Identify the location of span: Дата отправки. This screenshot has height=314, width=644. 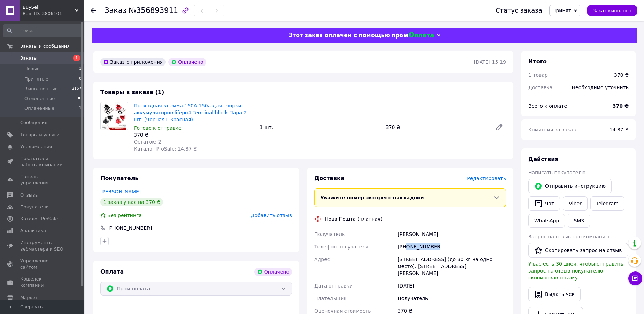
(333, 286).